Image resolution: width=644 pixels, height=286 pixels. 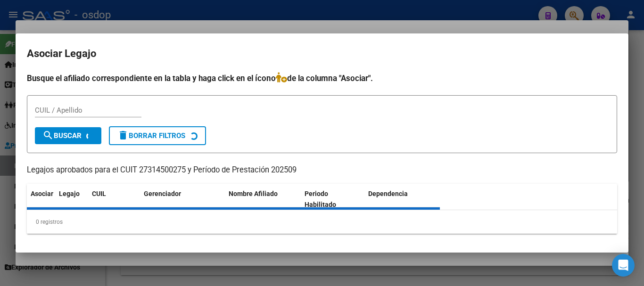 What do you see at coordinates (263, 199) in the screenshot?
I see `datatable-header-cell: Nombre Afiliado` at bounding box center [263, 199].